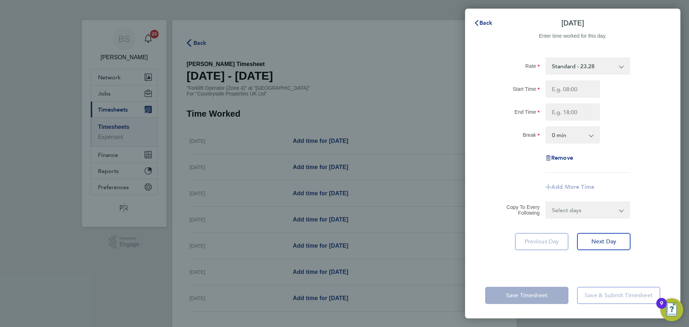 The height and width of the screenshot is (327, 689). What do you see at coordinates (603, 241) in the screenshot?
I see `button: Next Day` at bounding box center [603, 241].